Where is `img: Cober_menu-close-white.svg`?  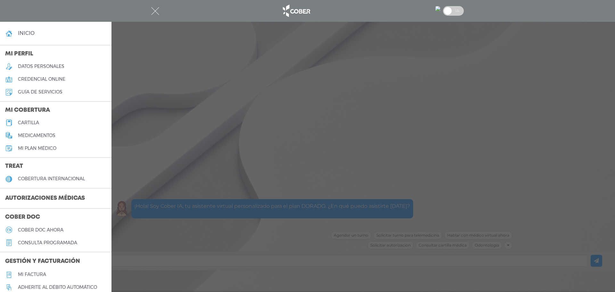 img: Cober_menu-close-white.svg is located at coordinates (155, 11).